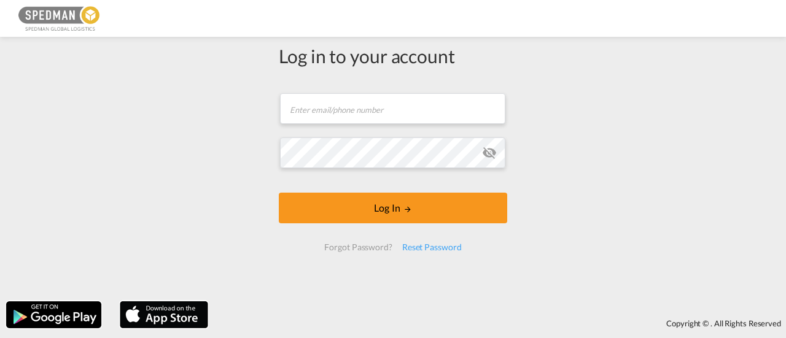  What do you see at coordinates (60, 18) in the screenshot?
I see `img: c12ca350ff1b11efb6b291369744d907.png` at bounding box center [60, 18].